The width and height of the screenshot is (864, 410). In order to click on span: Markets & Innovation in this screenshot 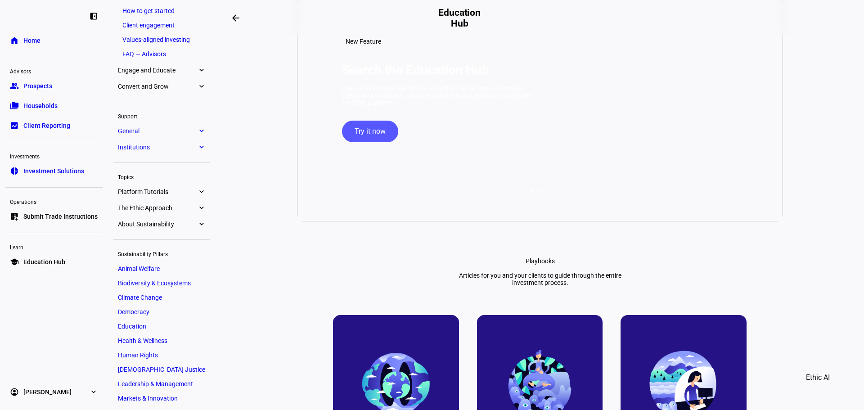, I will do `click(148, 398)`.